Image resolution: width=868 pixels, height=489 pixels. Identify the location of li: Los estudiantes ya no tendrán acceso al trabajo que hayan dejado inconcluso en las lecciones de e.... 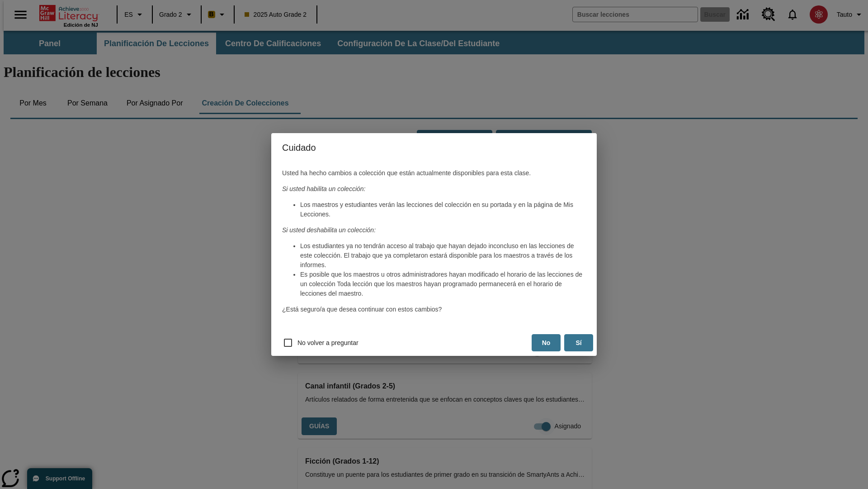
(443, 255).